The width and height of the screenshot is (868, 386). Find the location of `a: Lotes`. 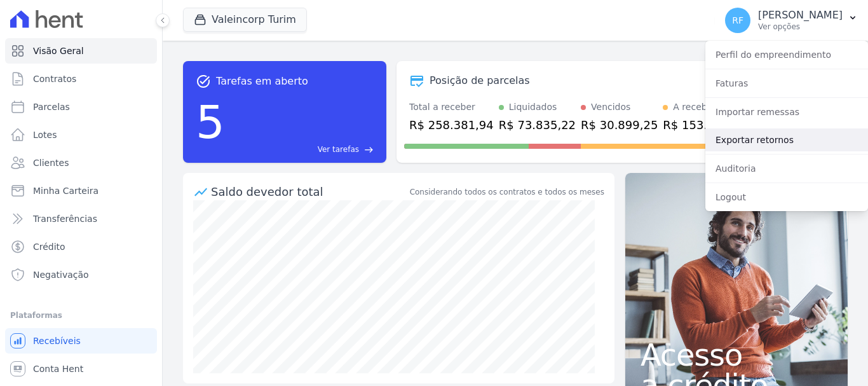

a: Lotes is located at coordinates (81, 135).